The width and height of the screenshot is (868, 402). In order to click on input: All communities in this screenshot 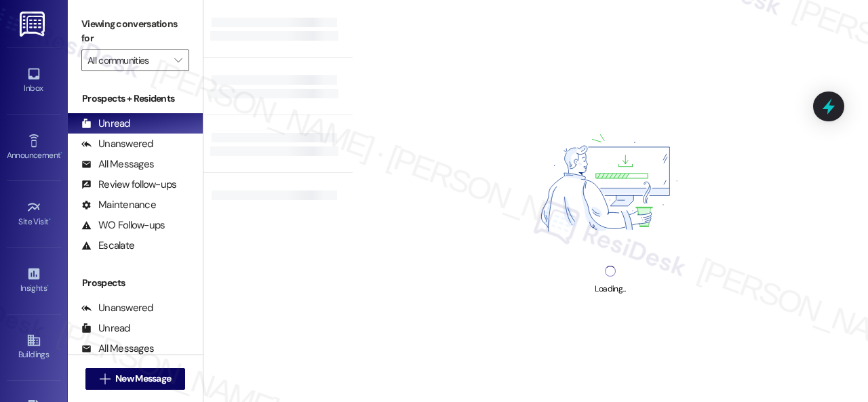, I will do `click(127, 60)`.